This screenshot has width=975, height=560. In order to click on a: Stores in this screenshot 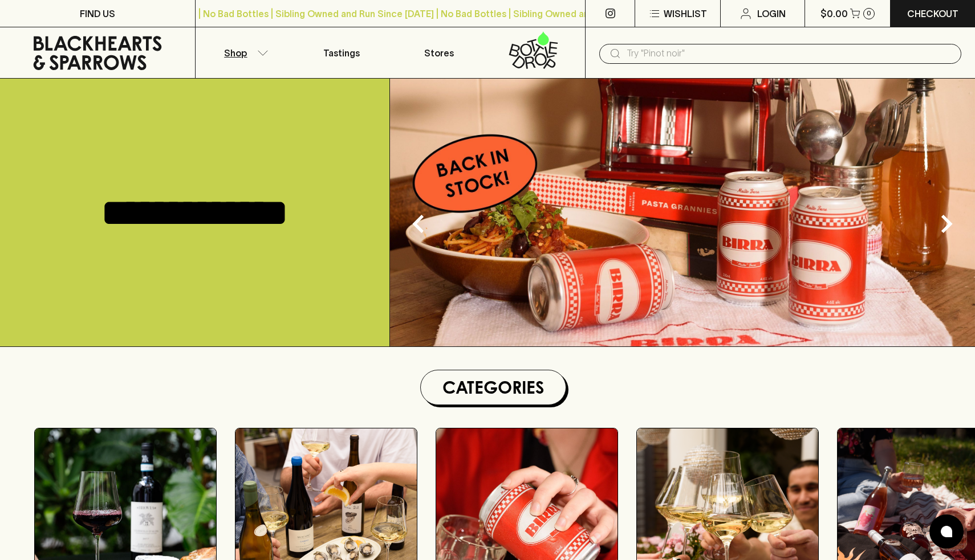, I will do `click(439, 53)`.